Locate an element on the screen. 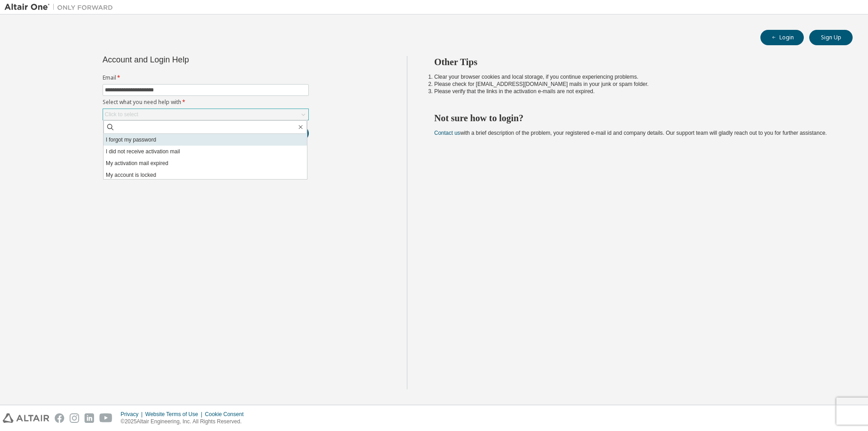 The height and width of the screenshot is (431, 868). p: © 2025 Altair Engineering, Inc. All Rights Reserved. is located at coordinates (185, 422).